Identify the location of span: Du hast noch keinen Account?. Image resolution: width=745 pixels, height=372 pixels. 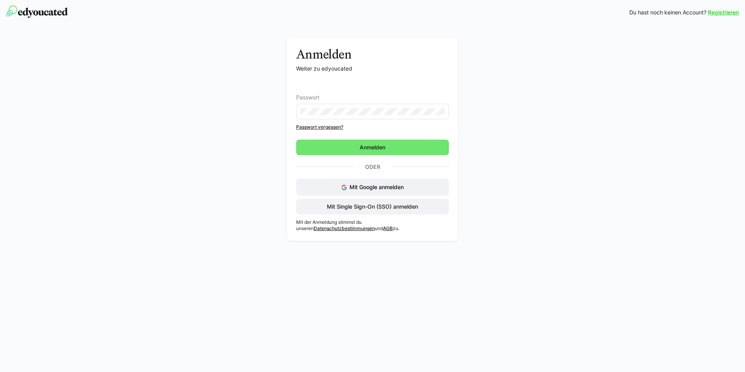
(668, 12).